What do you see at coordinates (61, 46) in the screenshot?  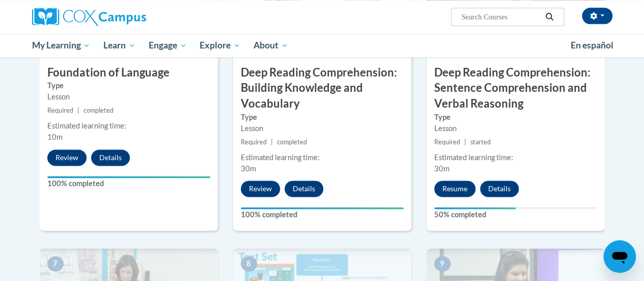 I see `a: My Learning` at bounding box center [61, 46].